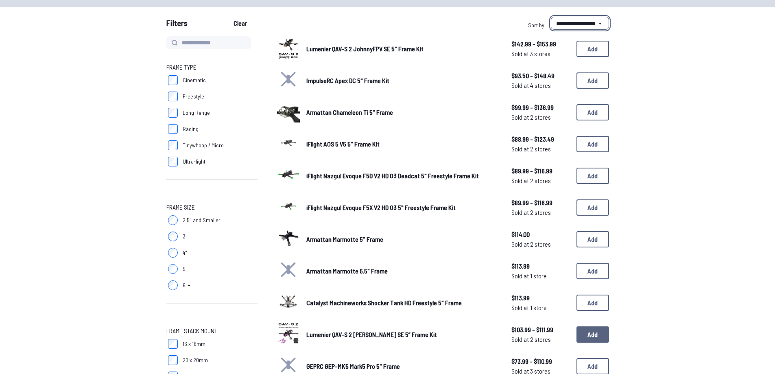 This screenshot has width=775, height=374. What do you see at coordinates (541, 85) in the screenshot?
I see `span: Sold at 4 stores` at bounding box center [541, 85].